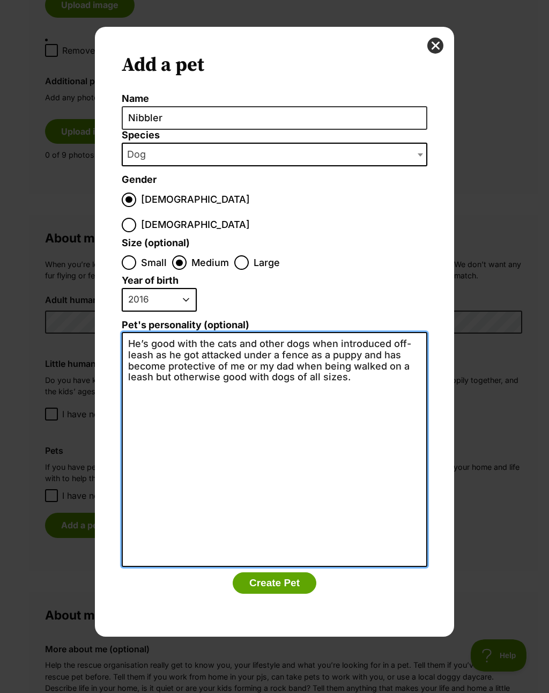 The image size is (549, 693). What do you see at coordinates (275, 99) in the screenshot?
I see `label: Name` at bounding box center [275, 99].